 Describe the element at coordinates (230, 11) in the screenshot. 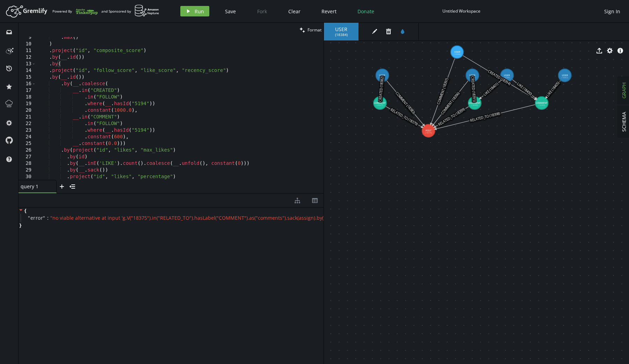

I see `span: Save` at that location.